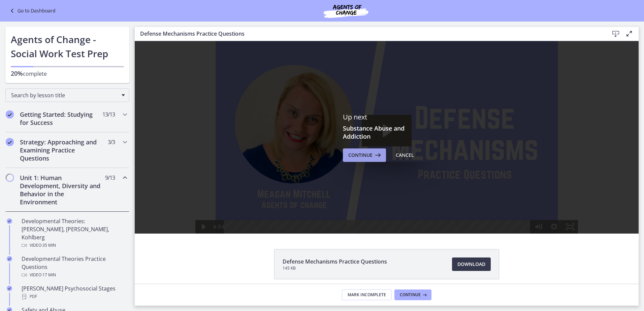  I want to click on p: complete, so click(67, 73).